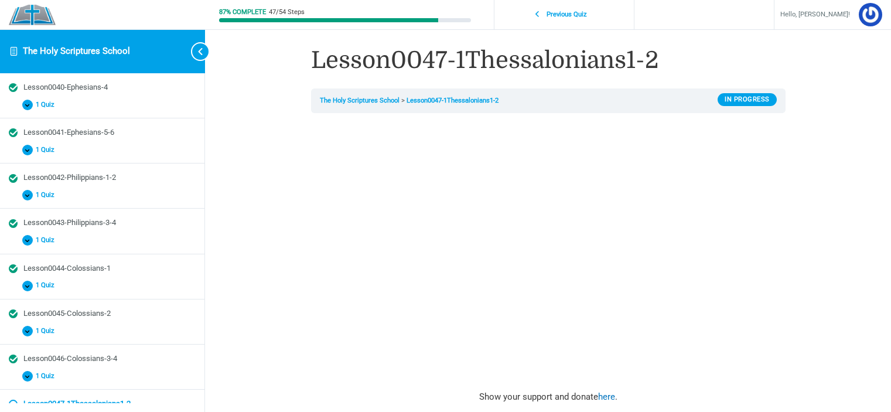  I want to click on a: Completed Lesson0040-Ephesians-4, so click(102, 87).